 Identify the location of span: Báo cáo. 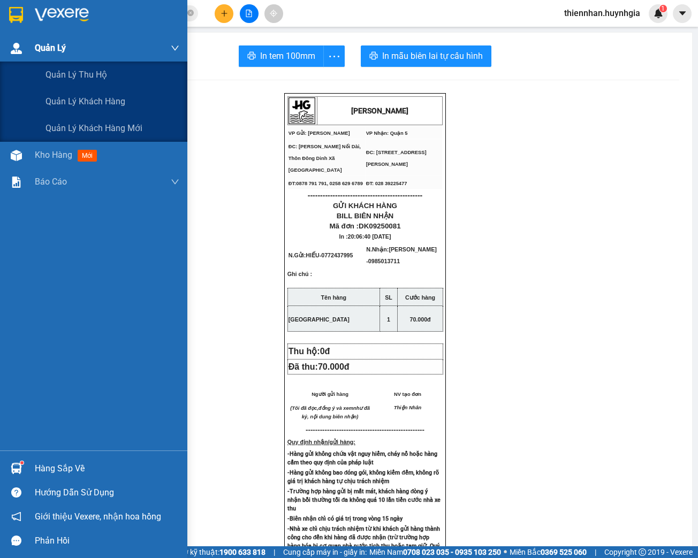
(51, 182).